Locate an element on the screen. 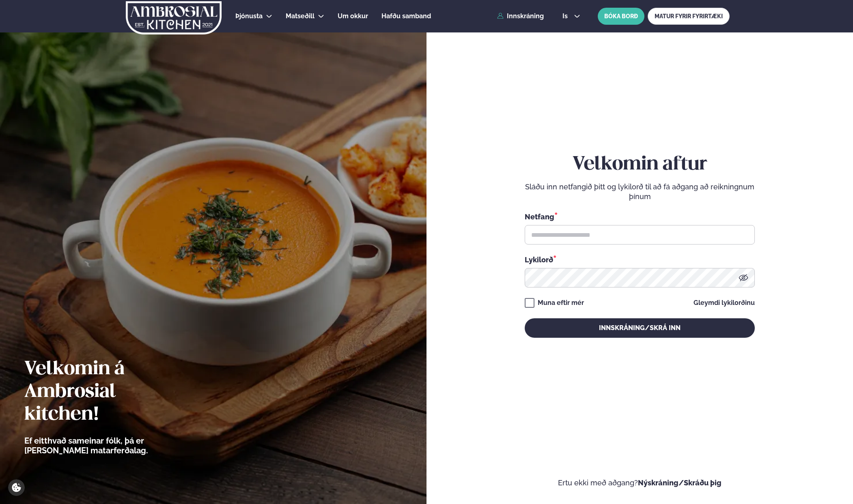 The width and height of the screenshot is (853, 504). button: BÓKA BORÐ is located at coordinates (621, 16).